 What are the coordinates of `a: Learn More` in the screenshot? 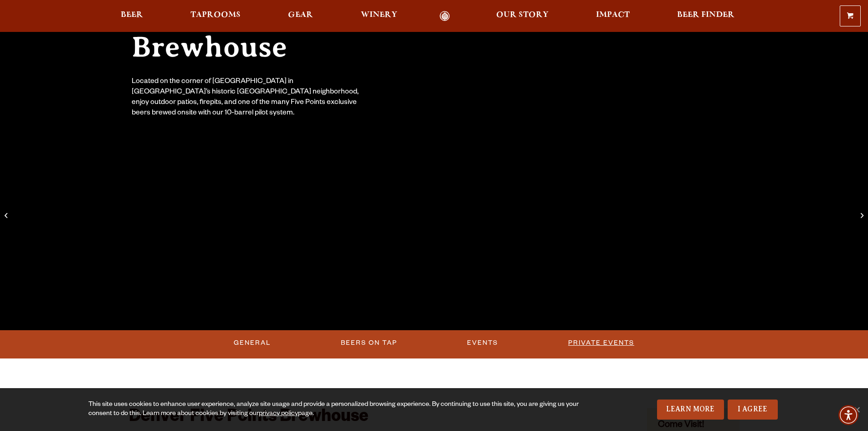 It's located at (690, 409).